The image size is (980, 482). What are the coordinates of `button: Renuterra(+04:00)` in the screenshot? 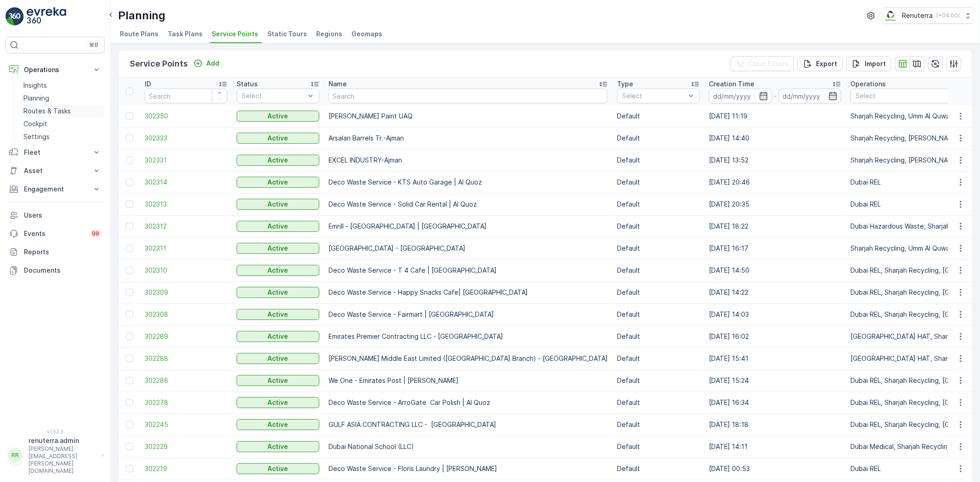 It's located at (928, 16).